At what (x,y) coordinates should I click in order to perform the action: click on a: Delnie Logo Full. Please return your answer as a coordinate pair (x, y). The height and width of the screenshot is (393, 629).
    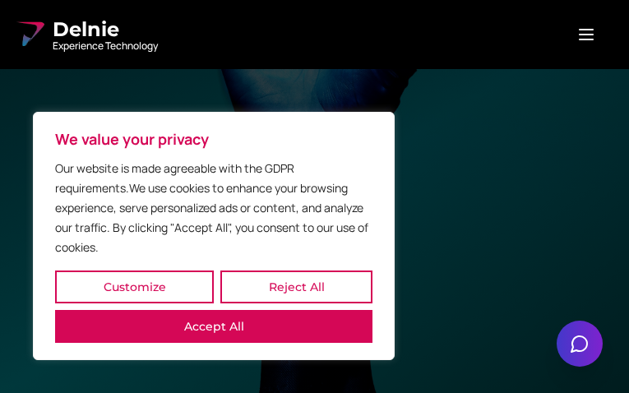
    Looking at the image, I should click on (85, 35).